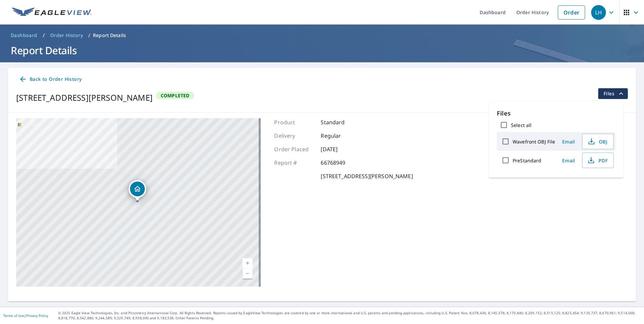  Describe the element at coordinates (24, 35) in the screenshot. I see `a: Dashboard` at that location.